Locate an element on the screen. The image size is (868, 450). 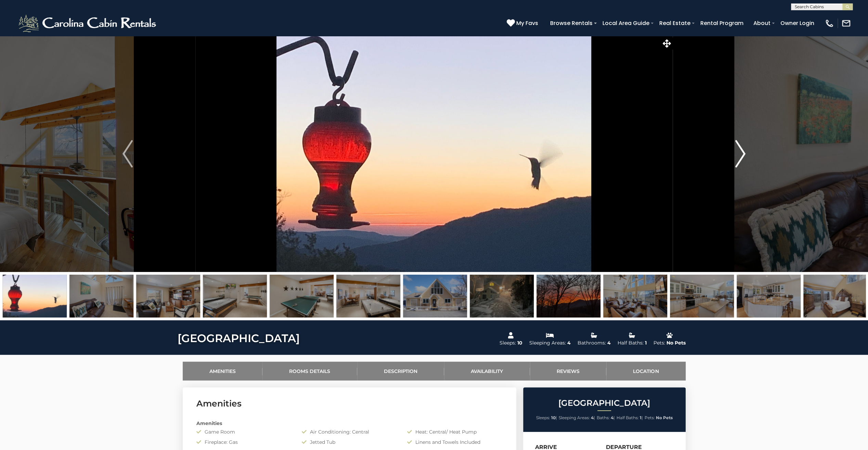
a: Browse Rentals is located at coordinates (571, 23).